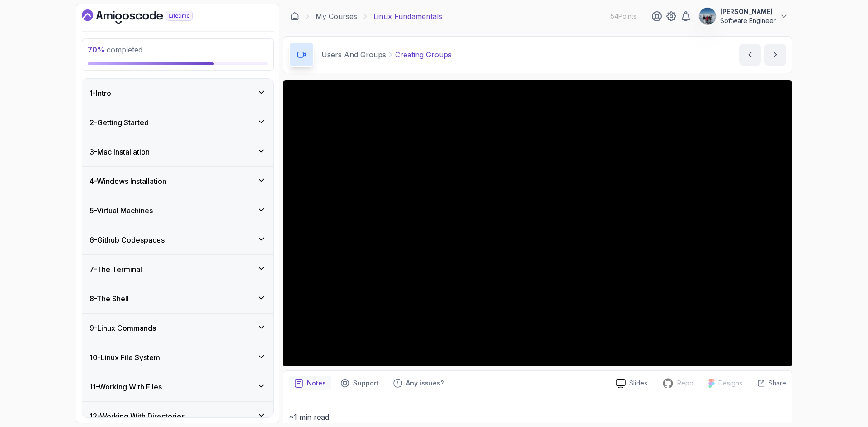  What do you see at coordinates (777, 384) in the screenshot?
I see `p: Share` at bounding box center [777, 384].